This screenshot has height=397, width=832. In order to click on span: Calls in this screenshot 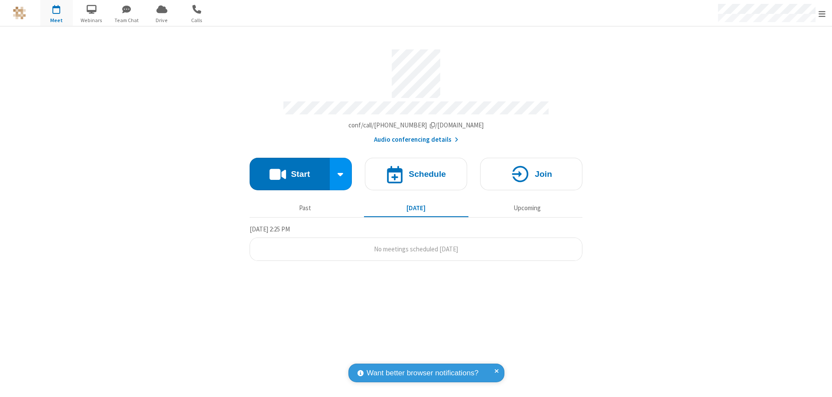, I will do `click(197, 20)`.